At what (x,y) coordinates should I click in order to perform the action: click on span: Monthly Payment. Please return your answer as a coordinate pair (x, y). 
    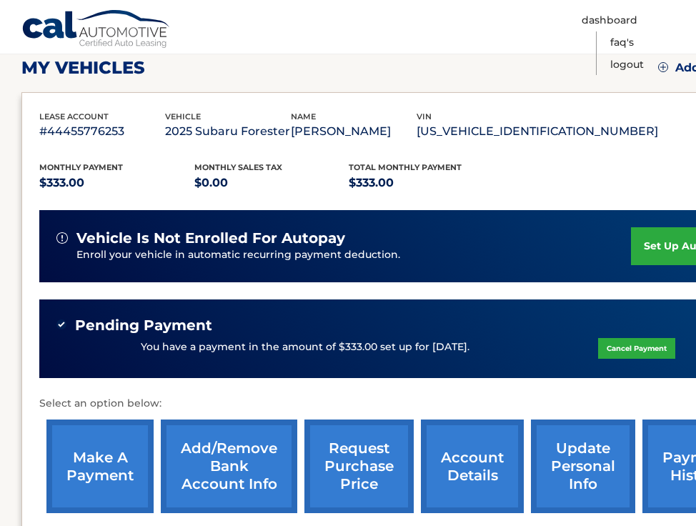
    Looking at the image, I should click on (81, 167).